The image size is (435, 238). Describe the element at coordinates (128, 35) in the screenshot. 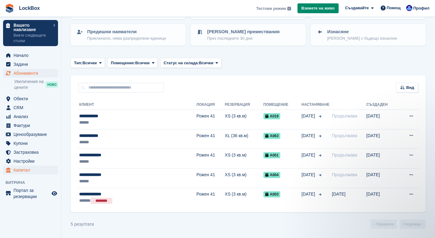

I see `a: Предишни наематели Приключило, няма разпределени единици` at that location.